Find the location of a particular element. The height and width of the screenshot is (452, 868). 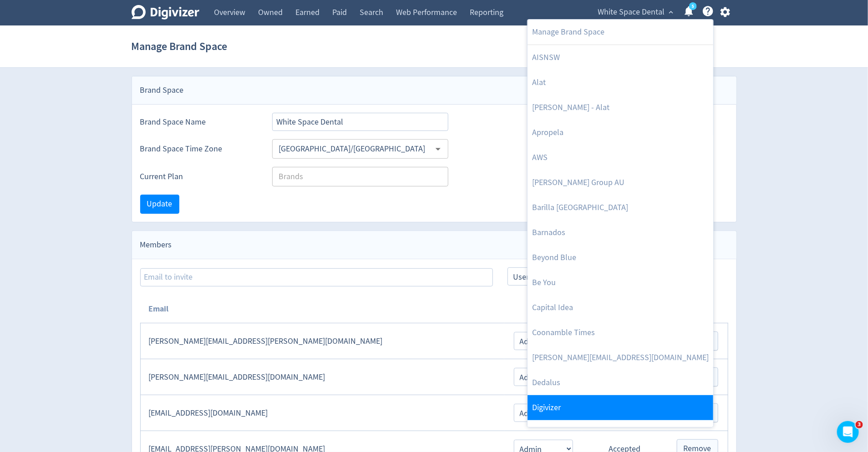

a: Beyond Blue is located at coordinates (620, 258).